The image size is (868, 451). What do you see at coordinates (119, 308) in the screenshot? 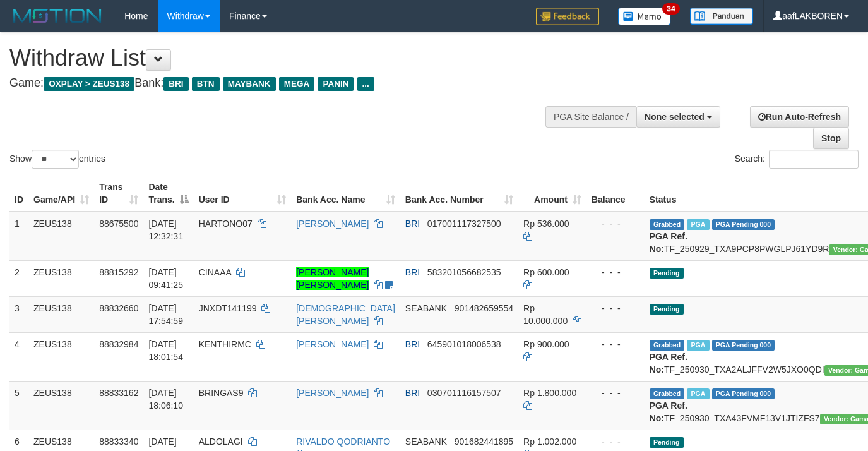
I see `span: 88832660` at bounding box center [119, 308].